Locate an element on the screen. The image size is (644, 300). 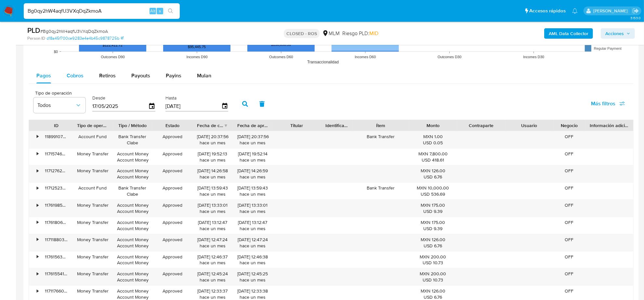
span: MID is located at coordinates (374, 33).